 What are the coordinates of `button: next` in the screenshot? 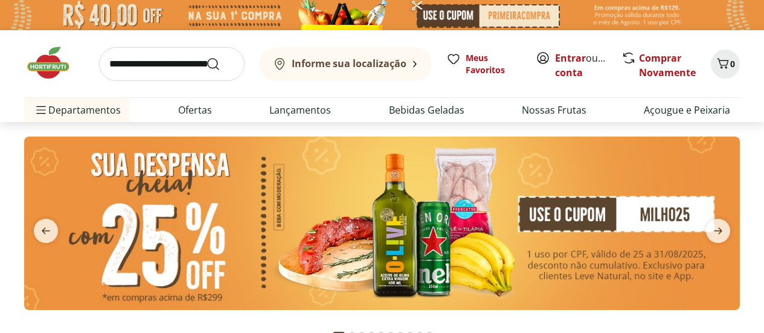 It's located at (718, 231).